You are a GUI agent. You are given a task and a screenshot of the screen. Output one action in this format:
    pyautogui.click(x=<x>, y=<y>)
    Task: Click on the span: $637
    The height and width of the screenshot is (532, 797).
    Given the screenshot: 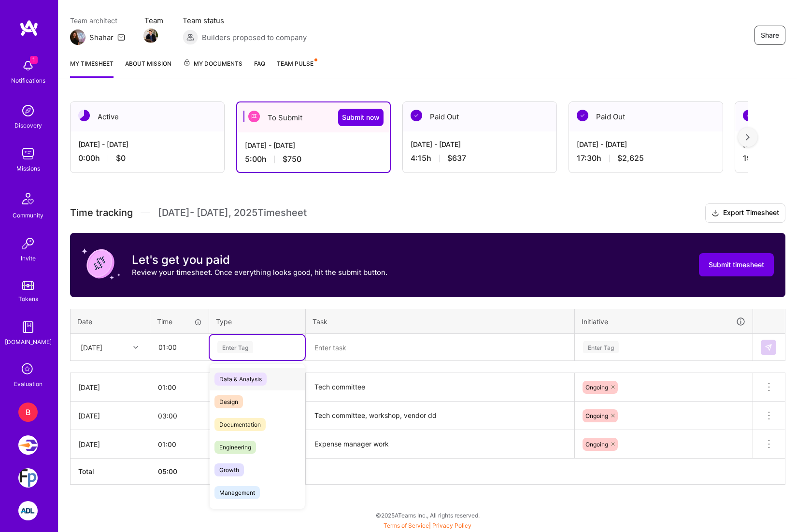 What is the action you would take?
    pyautogui.click(x=457, y=158)
    